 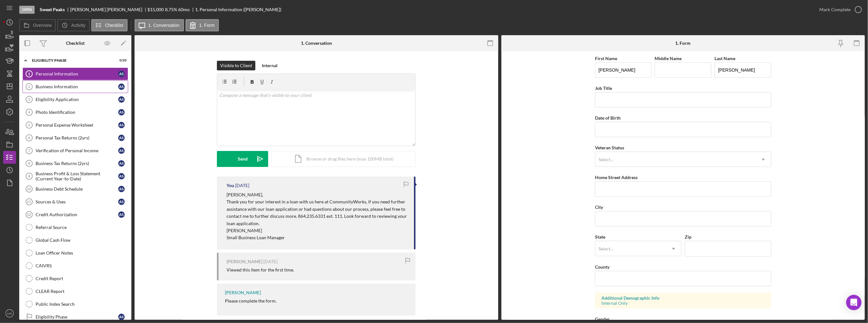 I want to click on a: Global Cash Flow, so click(x=76, y=241).